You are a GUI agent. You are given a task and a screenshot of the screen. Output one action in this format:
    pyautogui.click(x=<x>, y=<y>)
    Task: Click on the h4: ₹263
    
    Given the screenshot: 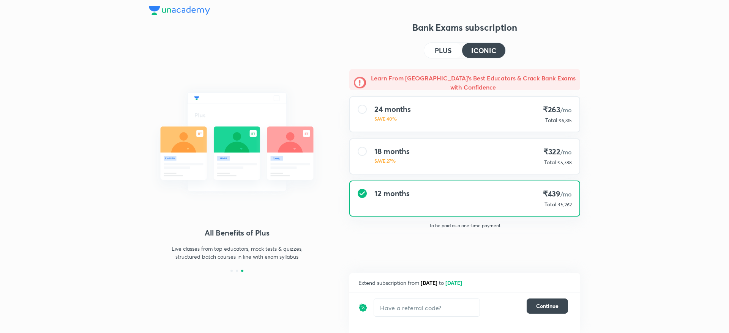 What is the action you would take?
    pyautogui.click(x=557, y=110)
    